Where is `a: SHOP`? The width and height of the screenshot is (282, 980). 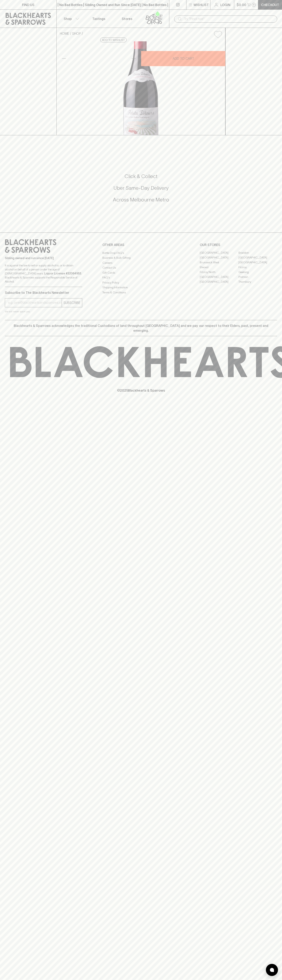 a: SHOP is located at coordinates (76, 33).